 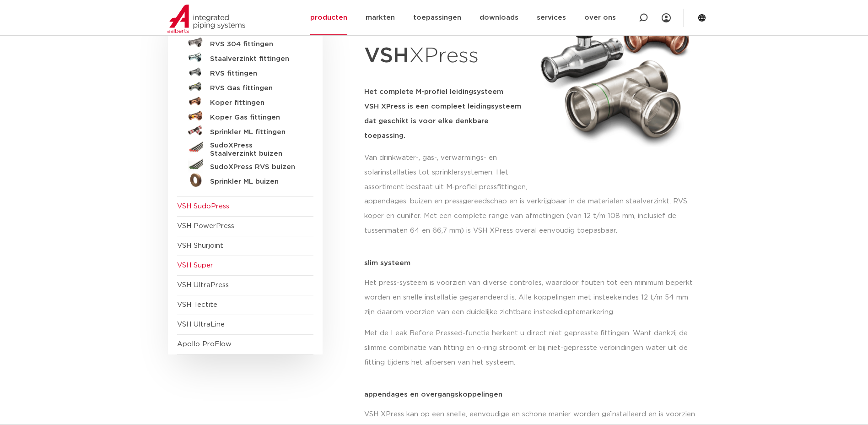 What do you see at coordinates (256, 132) in the screenshot?
I see `h5: Sprinkler ML fittingen` at bounding box center [256, 132].